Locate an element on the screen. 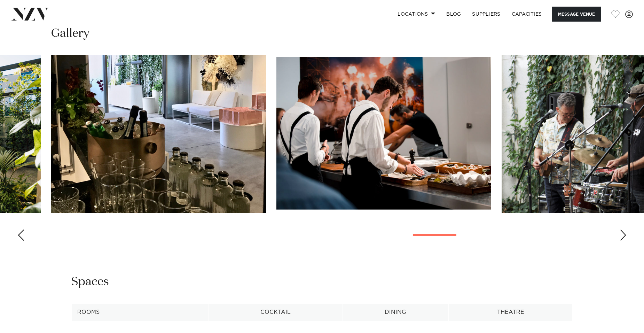  h2: Spaces is located at coordinates (90, 282).